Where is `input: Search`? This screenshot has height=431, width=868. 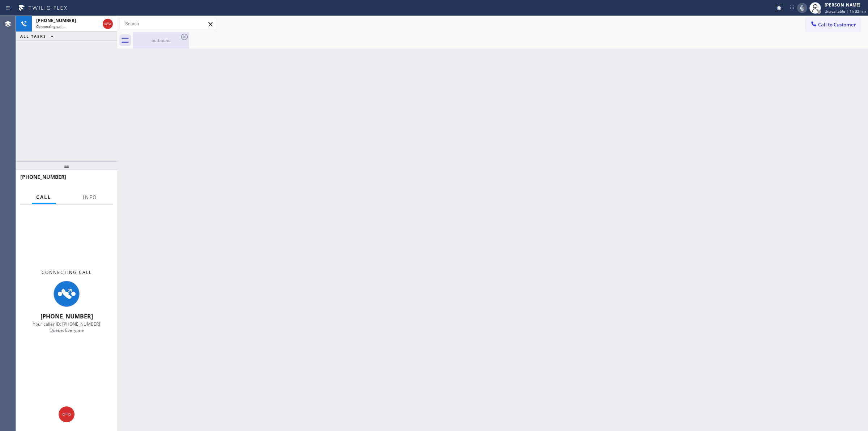 input: Search is located at coordinates (168, 24).